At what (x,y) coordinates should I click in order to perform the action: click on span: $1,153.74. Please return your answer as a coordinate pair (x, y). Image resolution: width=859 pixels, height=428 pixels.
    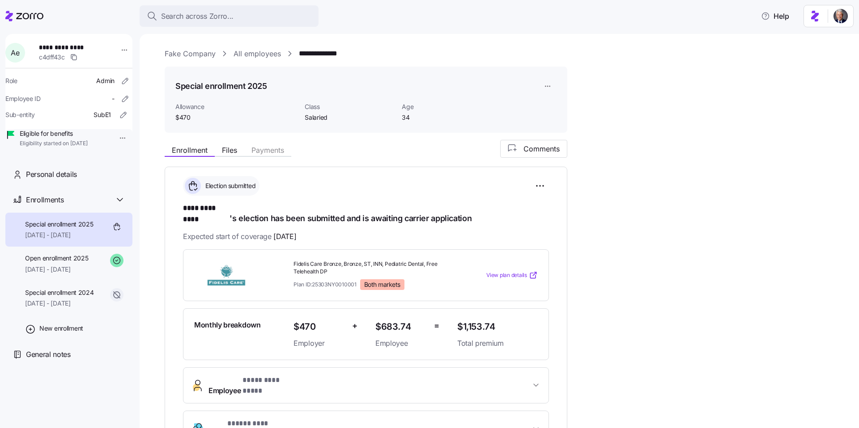
    Looking at the image, I should click on (497, 327).